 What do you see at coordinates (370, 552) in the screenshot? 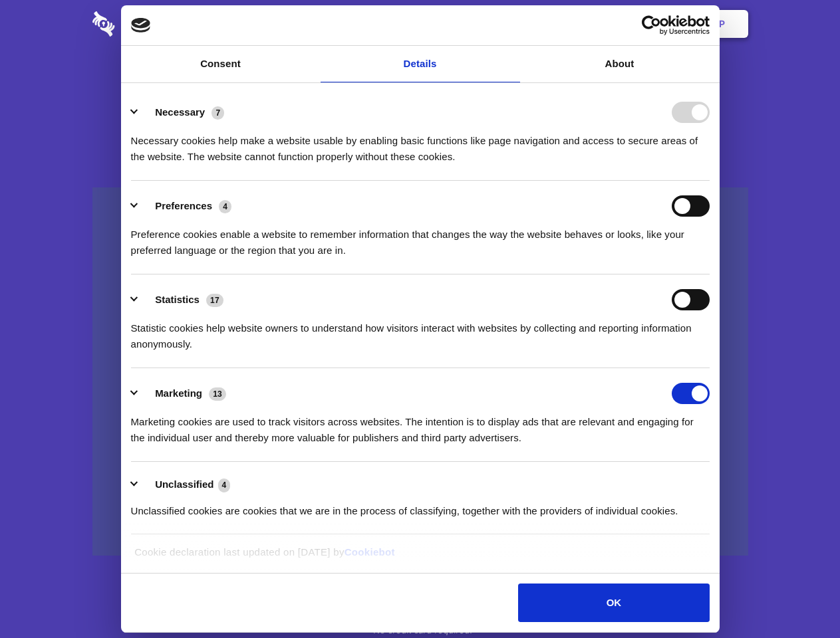
I see `a: Cookiebot` at bounding box center [370, 552].